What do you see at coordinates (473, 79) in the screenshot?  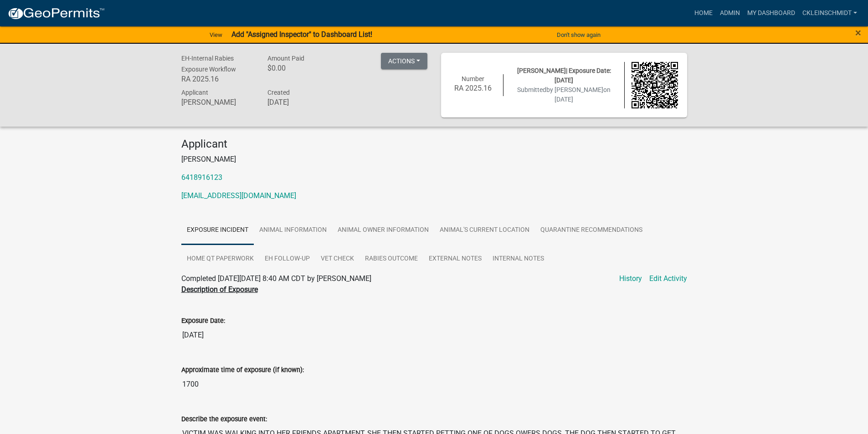 I see `span: Number` at bounding box center [473, 79].